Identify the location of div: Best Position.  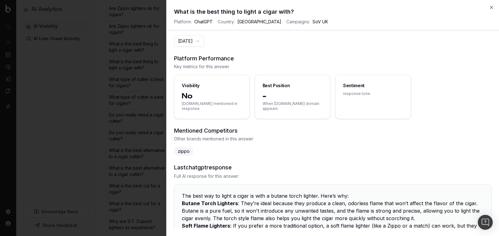
(276, 86).